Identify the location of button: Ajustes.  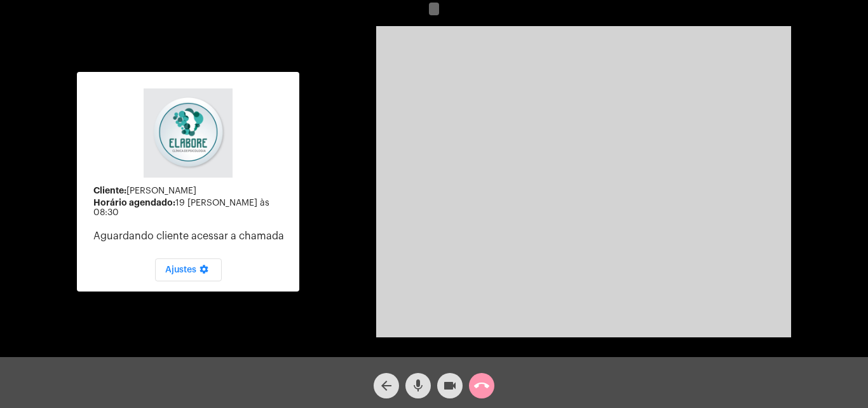
(188, 270).